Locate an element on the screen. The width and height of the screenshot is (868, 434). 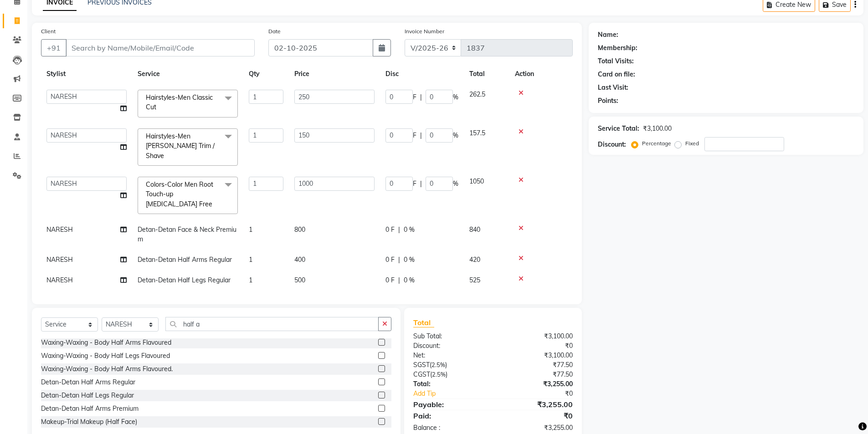
span: Detan-Detan Half Legs Regular is located at coordinates (184, 280).